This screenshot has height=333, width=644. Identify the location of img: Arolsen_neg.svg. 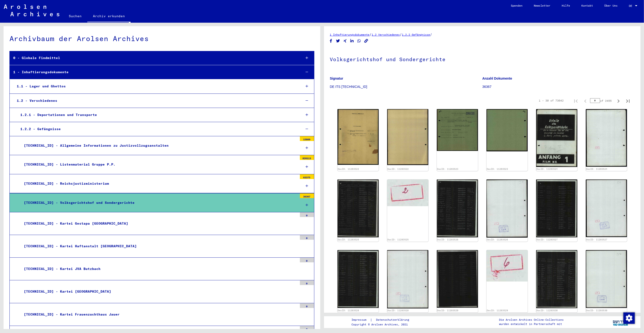
(31, 10).